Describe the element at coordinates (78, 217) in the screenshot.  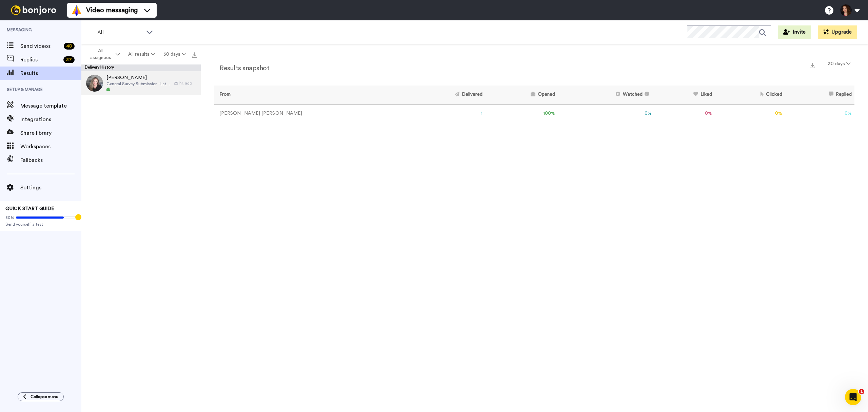
I see `div: Tooltip anchor` at that location.